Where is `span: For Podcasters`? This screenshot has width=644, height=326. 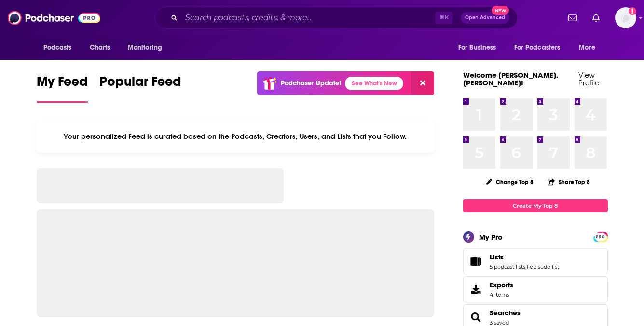
span: For Podcasters is located at coordinates (537, 48).